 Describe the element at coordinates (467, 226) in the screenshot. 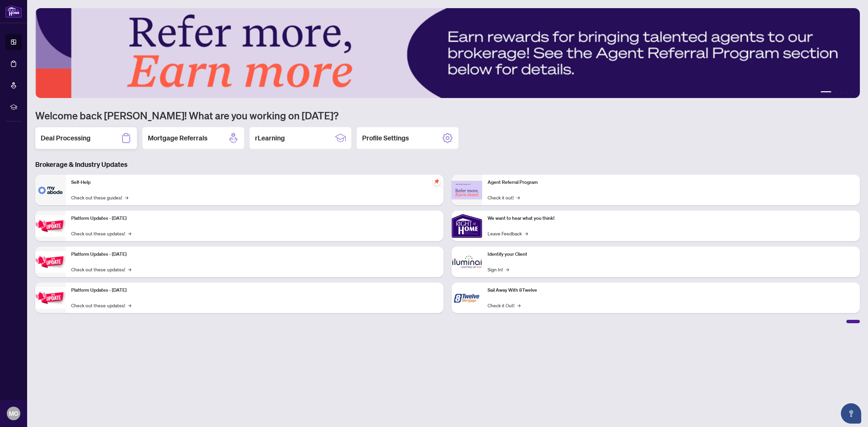

I see `img: We want to hear what you think!` at that location.